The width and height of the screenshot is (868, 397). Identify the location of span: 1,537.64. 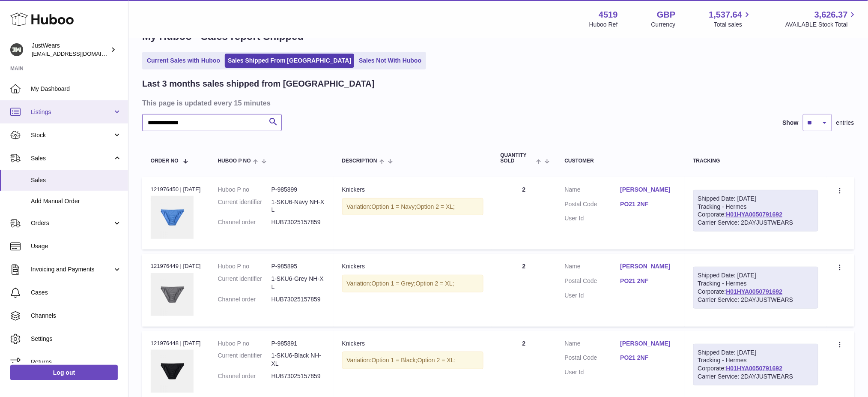
(726, 14).